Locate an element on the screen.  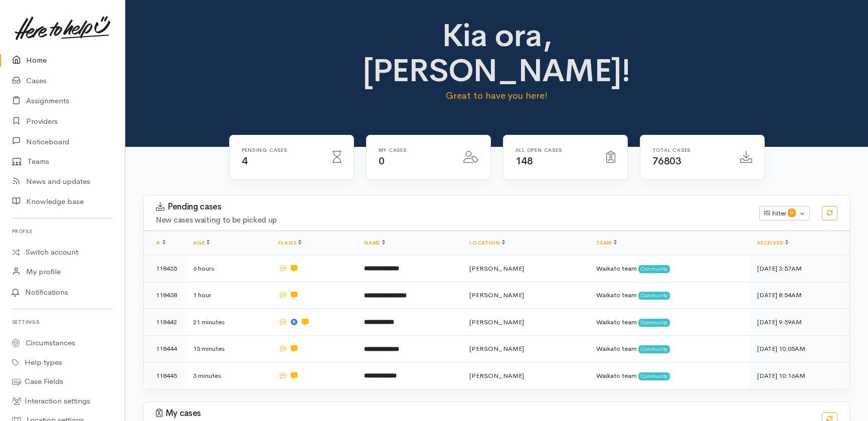
a: Received is located at coordinates (773, 243).